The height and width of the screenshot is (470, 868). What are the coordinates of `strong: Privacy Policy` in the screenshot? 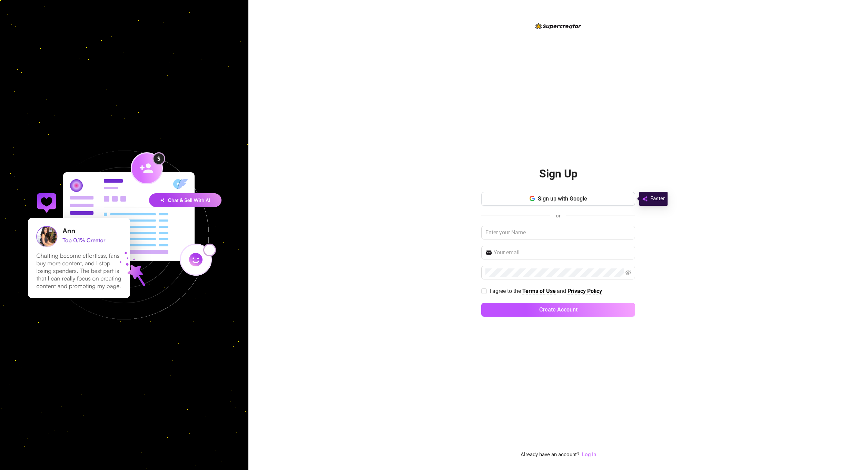 It's located at (585, 291).